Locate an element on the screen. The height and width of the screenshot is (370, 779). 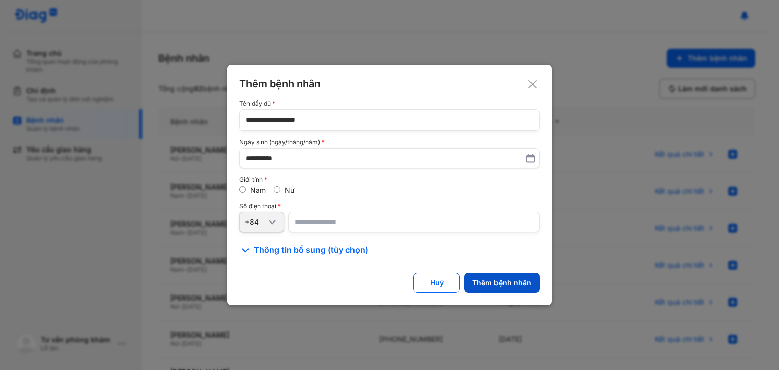
div: Ngày sinh (ngày/tháng/năm) is located at coordinates (390, 143).